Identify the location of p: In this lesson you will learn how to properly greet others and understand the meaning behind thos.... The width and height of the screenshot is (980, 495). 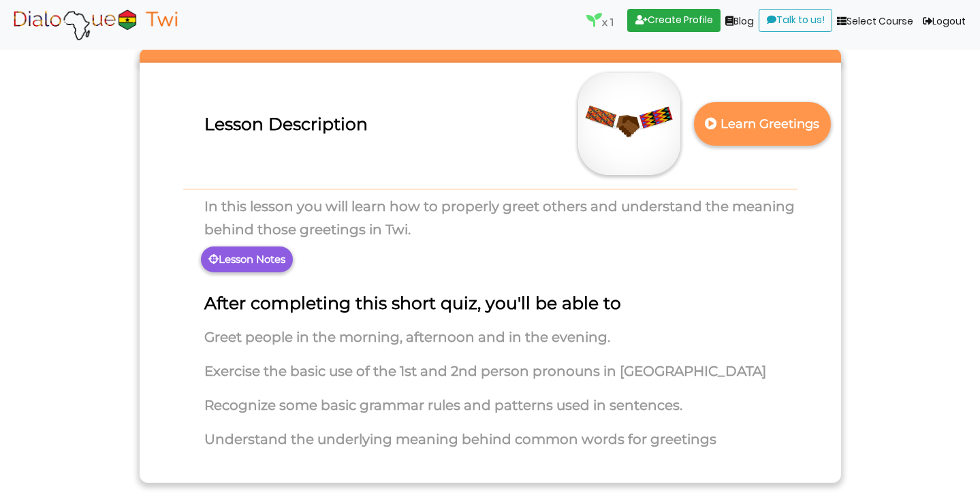
(490, 218).